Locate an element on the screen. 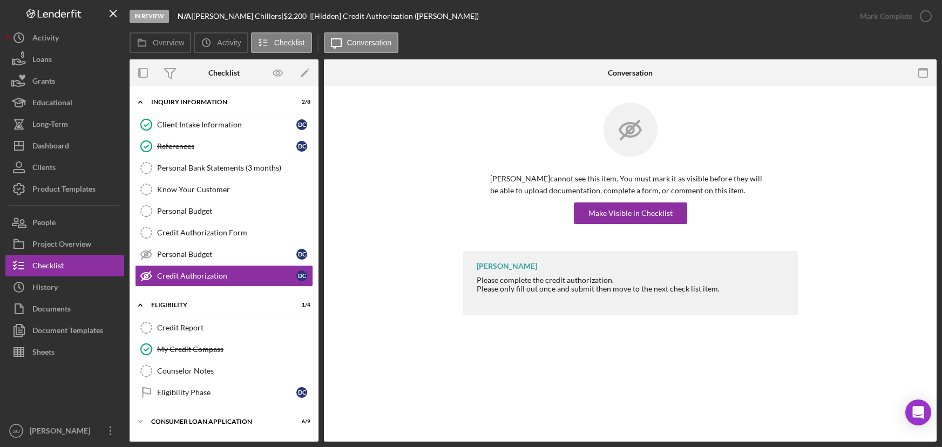 This screenshot has width=942, height=447. div: My Credit Compass is located at coordinates (235, 349).